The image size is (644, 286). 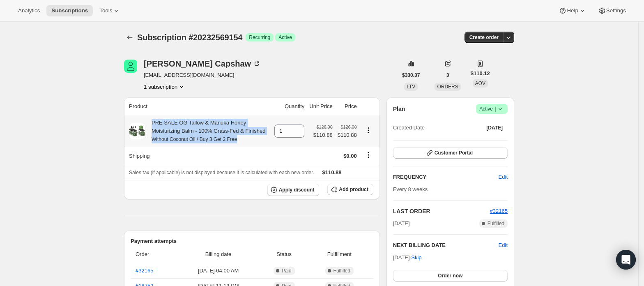 I want to click on span: Create order, so click(x=484, y=37).